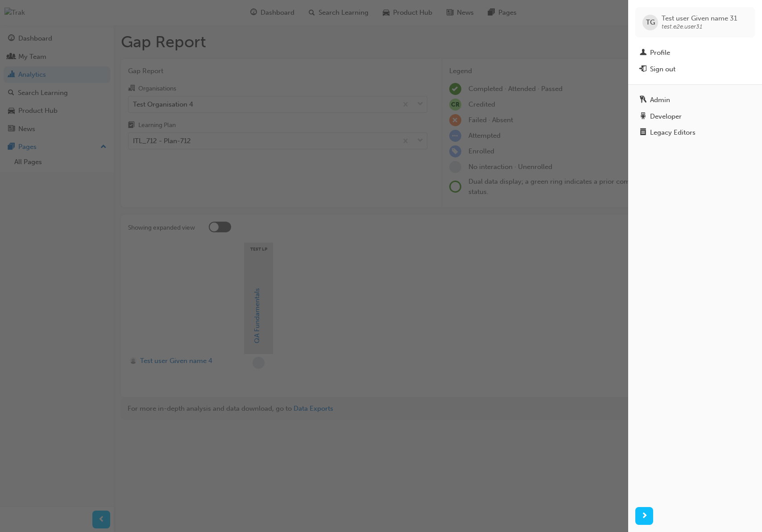  What do you see at coordinates (696, 116) in the screenshot?
I see `a: Developer` at bounding box center [696, 116].